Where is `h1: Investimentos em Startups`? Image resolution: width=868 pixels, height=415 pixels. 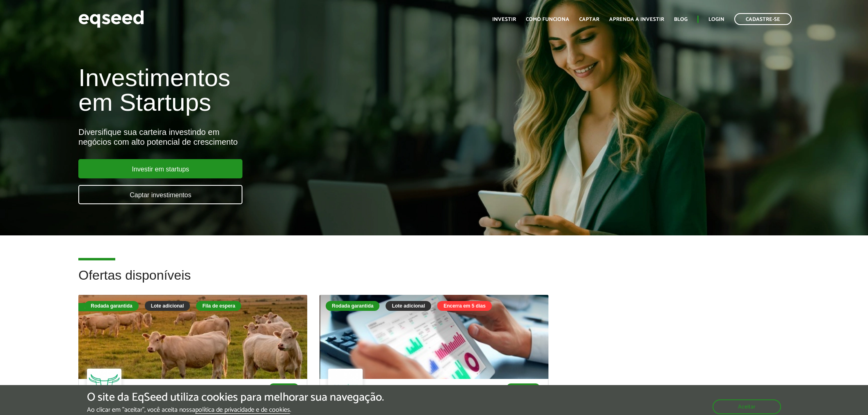 h1: Investimentos em Startups is located at coordinates (289, 90).